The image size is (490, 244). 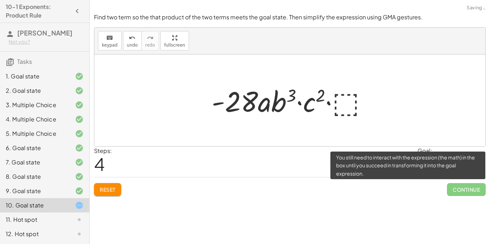 I want to click on i: undo, so click(x=132, y=38).